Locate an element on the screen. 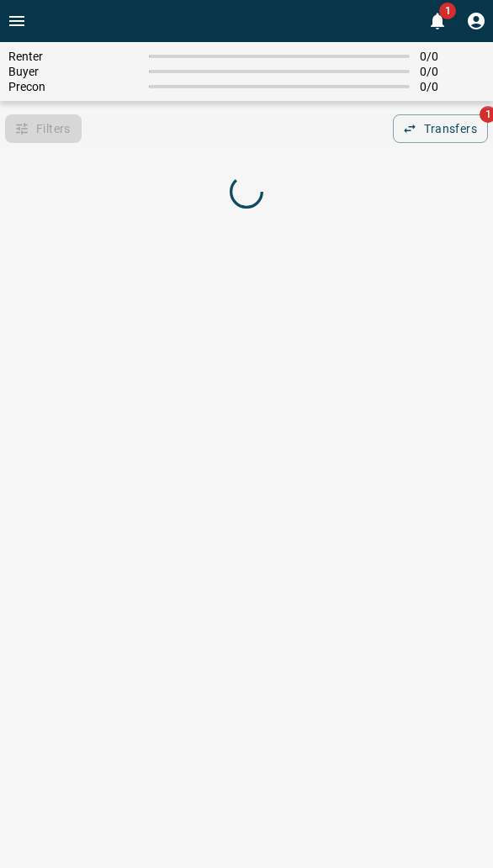 This screenshot has width=493, height=868. button: 1 is located at coordinates (438, 21).